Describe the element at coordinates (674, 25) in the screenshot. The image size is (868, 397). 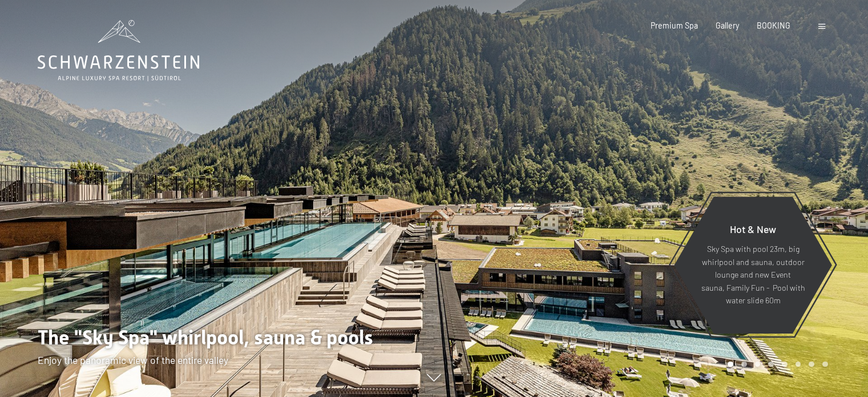
I see `a: Premium Spa` at that location.